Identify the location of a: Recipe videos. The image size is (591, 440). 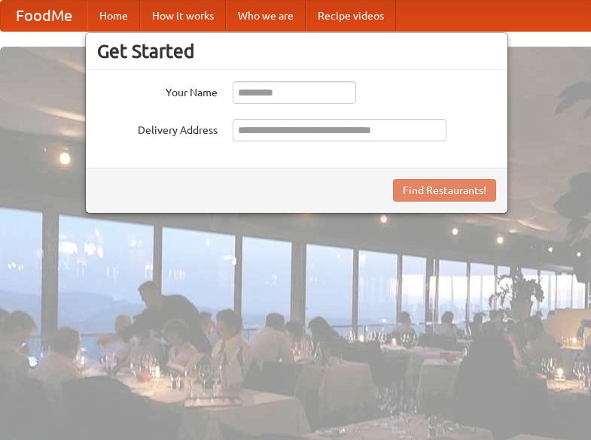
(351, 16).